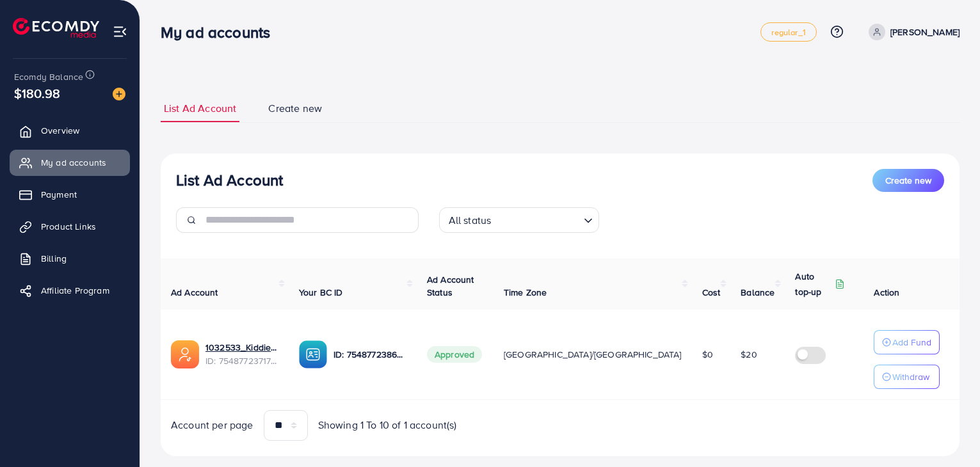 The image size is (980, 467). What do you see at coordinates (370, 354) in the screenshot?
I see `p: ID: 7548772386359853072` at bounding box center [370, 354].